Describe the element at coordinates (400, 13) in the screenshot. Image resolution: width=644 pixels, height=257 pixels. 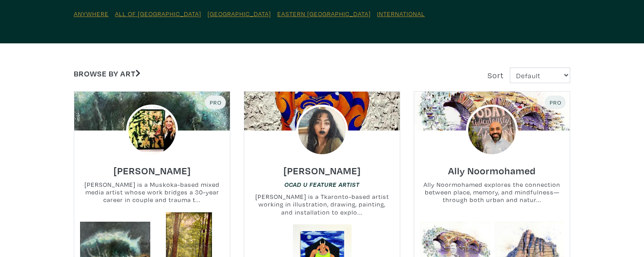
I see `u: International` at that location.